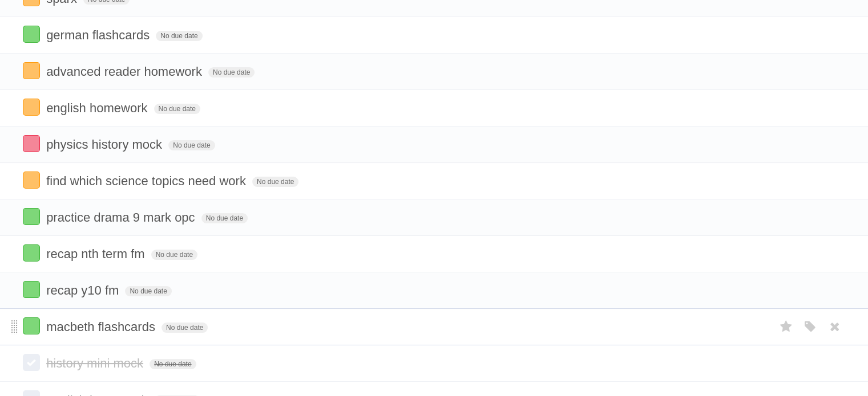 This screenshot has width=868, height=396. I want to click on span: history mini mock, so click(96, 363).